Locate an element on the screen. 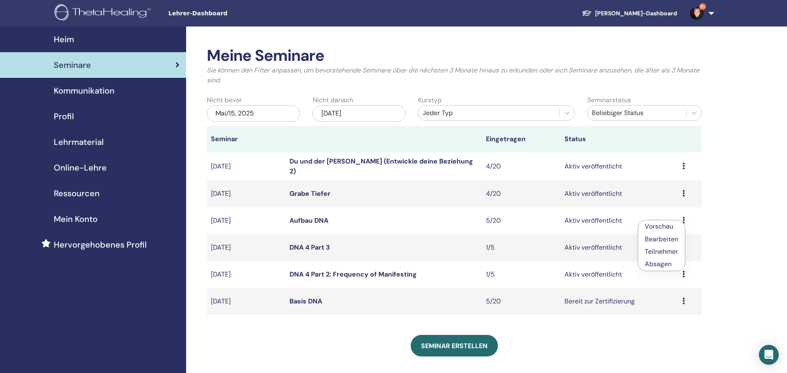 This screenshot has height=373, width=787. a: Grabe Tiefer is located at coordinates (310, 193).